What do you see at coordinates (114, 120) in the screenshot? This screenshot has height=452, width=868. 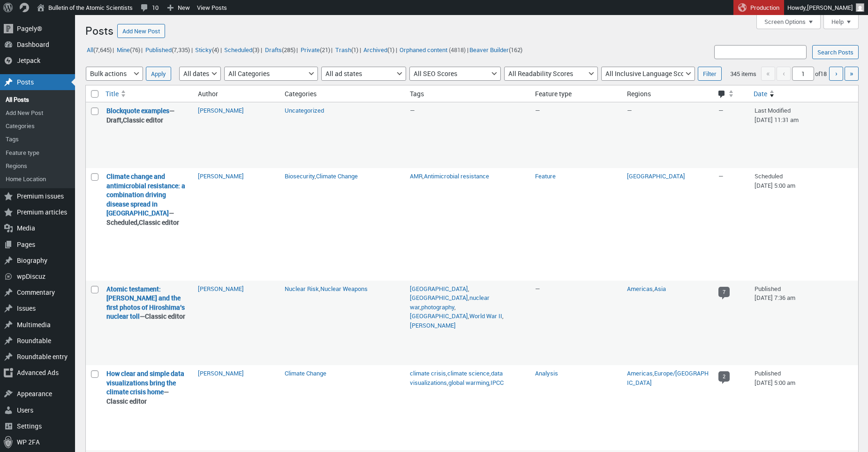 I see `span: Draft,` at bounding box center [114, 120].